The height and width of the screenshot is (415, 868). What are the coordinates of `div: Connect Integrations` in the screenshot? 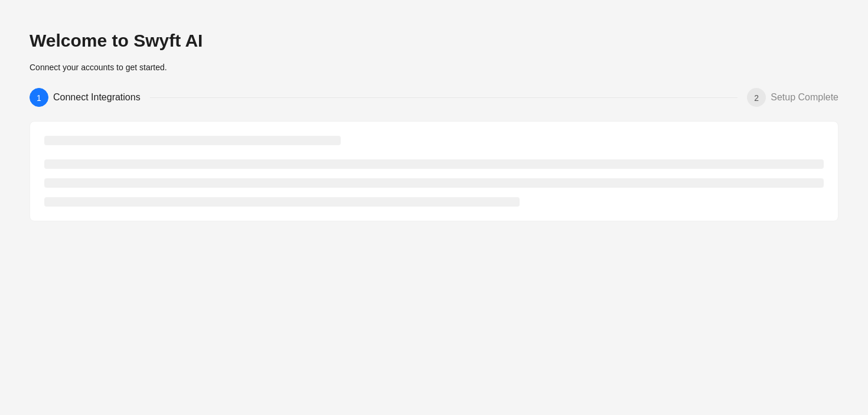 It's located at (101, 98).